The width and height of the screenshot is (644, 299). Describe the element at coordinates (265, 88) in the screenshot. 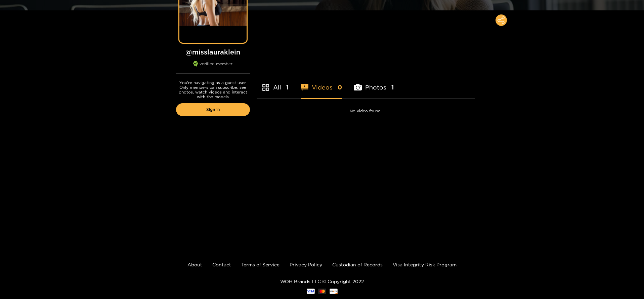

I see `span: appstore` at that location.